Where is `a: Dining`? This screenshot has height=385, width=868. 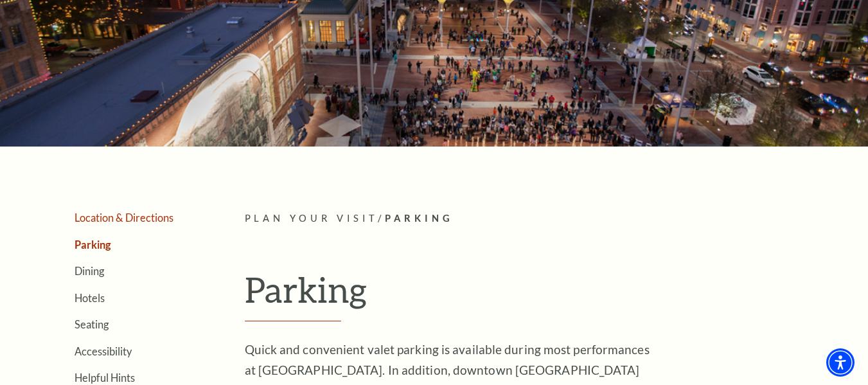 a: Dining is located at coordinates (89, 271).